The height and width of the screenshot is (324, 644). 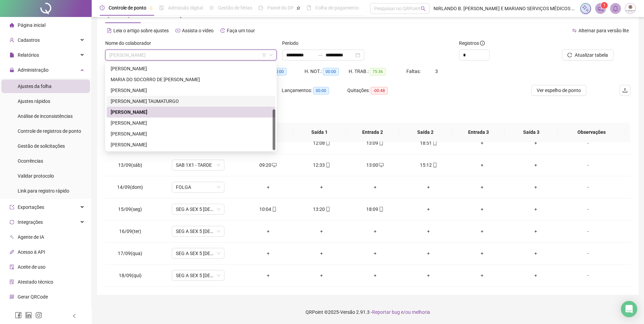 What do you see at coordinates (130, 231) in the screenshot?
I see `span: 16/09(ter)` at bounding box center [130, 231].